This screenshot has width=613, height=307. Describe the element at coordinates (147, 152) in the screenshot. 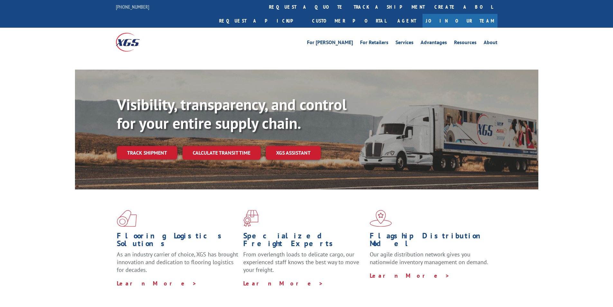

I see `a: Track shipment` at that location.